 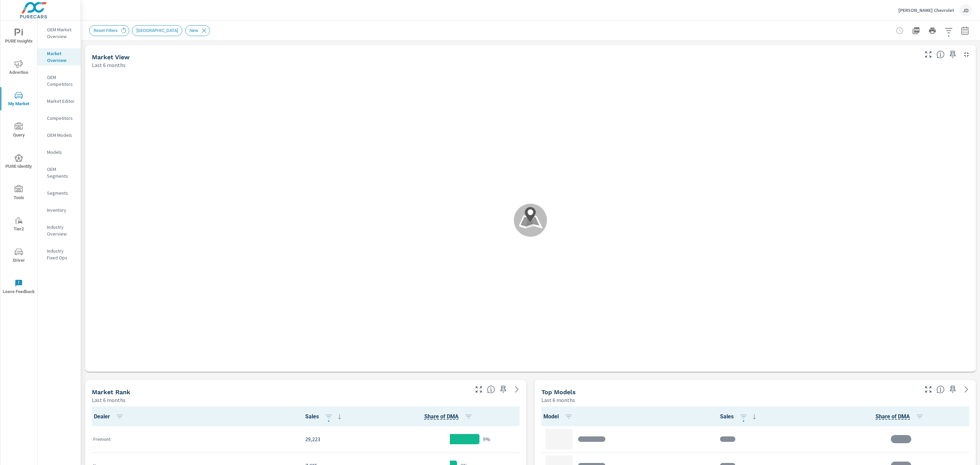 I want to click on span: New, so click(x=194, y=30).